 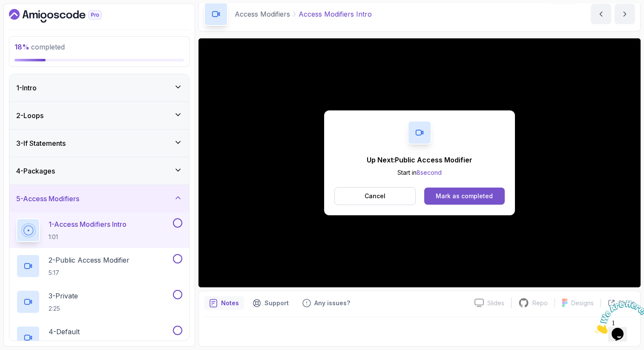 I want to click on h3: 4 - Packages, so click(x=35, y=171).